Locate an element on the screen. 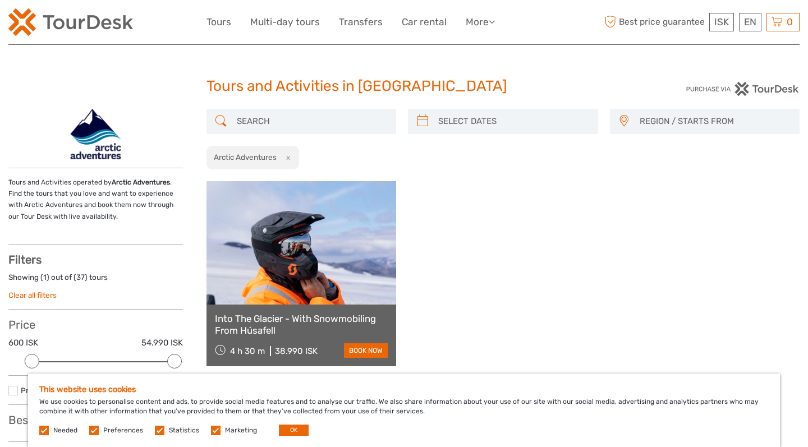  button: REGION / STARTS FROM is located at coordinates (715, 121).